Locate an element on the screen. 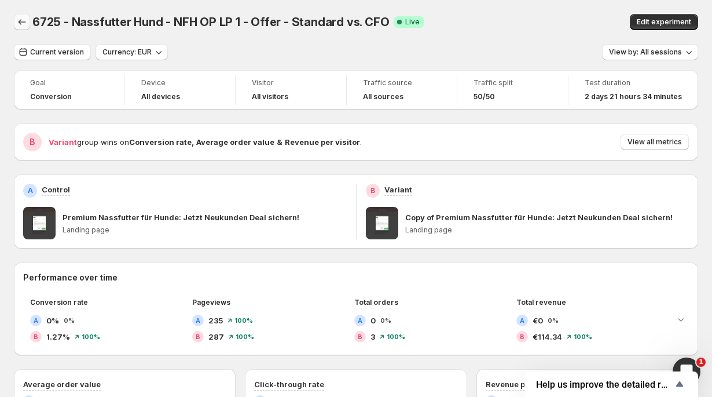 This screenshot has height=397, width=712. a: DeviceAll devices is located at coordinates (180, 90).